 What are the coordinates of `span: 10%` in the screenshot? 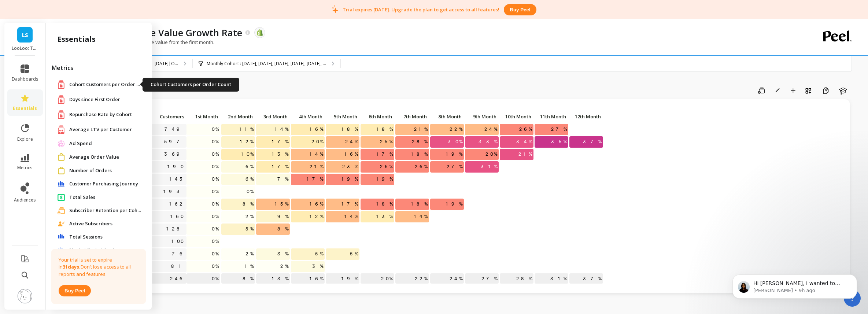 It's located at (247, 154).